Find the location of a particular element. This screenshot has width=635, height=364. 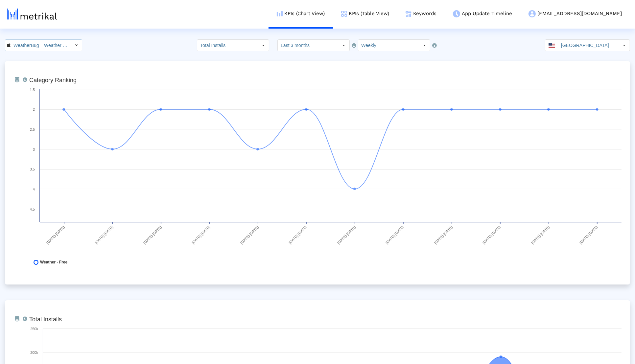

text: 1.5 is located at coordinates (33, 90).